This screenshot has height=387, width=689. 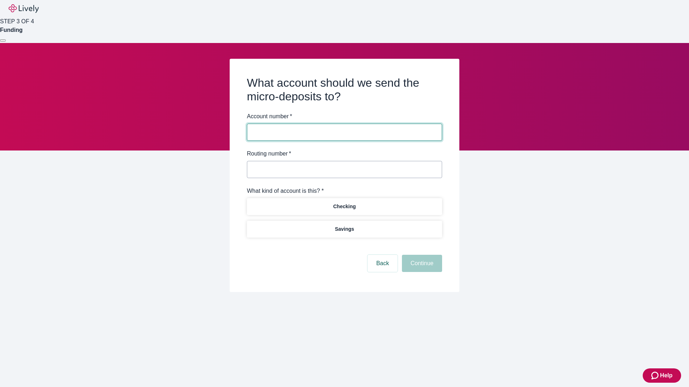 I want to click on button: Savings, so click(x=344, y=229).